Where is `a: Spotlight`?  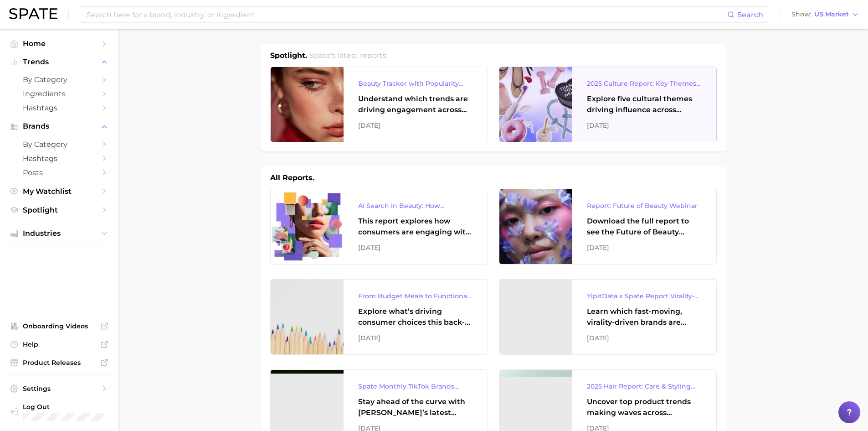
a: Spotlight is located at coordinates (59, 210).